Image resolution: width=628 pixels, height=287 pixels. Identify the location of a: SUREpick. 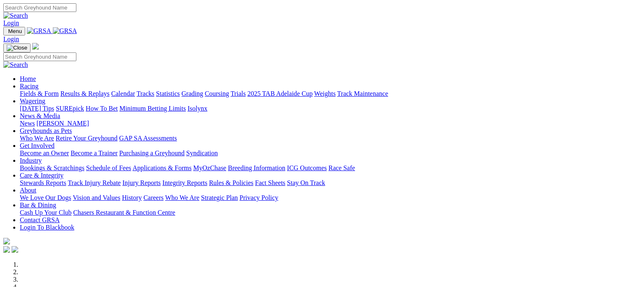
(70, 108).